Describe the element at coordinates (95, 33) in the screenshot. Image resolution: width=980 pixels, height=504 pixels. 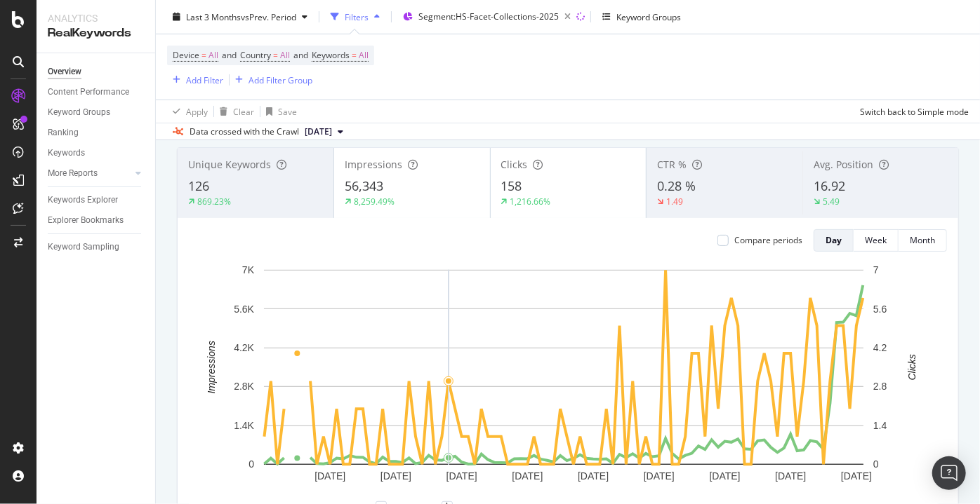
I see `div: RealKeywords` at that location.